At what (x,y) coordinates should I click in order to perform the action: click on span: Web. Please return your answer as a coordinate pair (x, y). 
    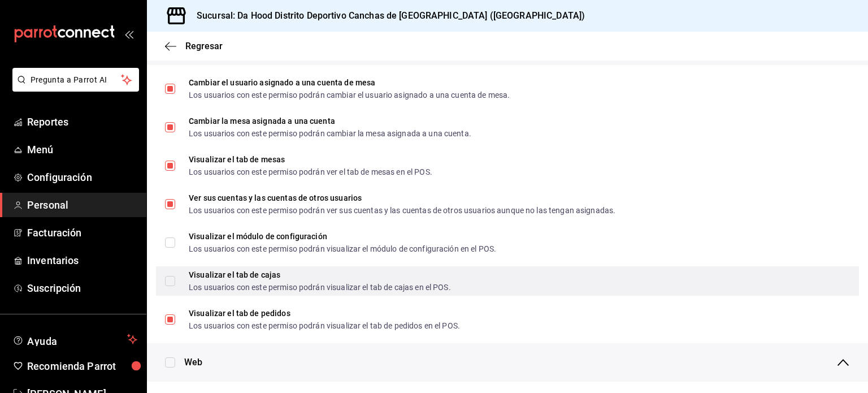
    Looking at the image, I should click on (193, 363).